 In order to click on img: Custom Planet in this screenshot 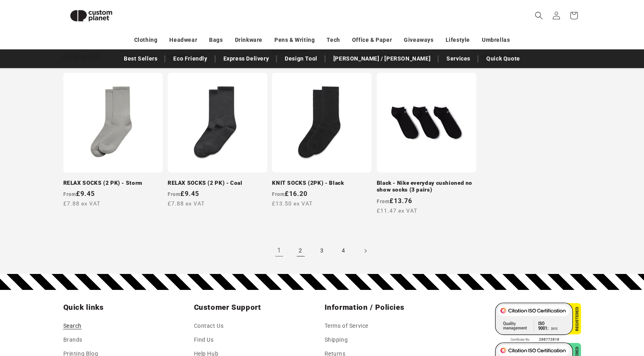, I will do `click(91, 16)`.